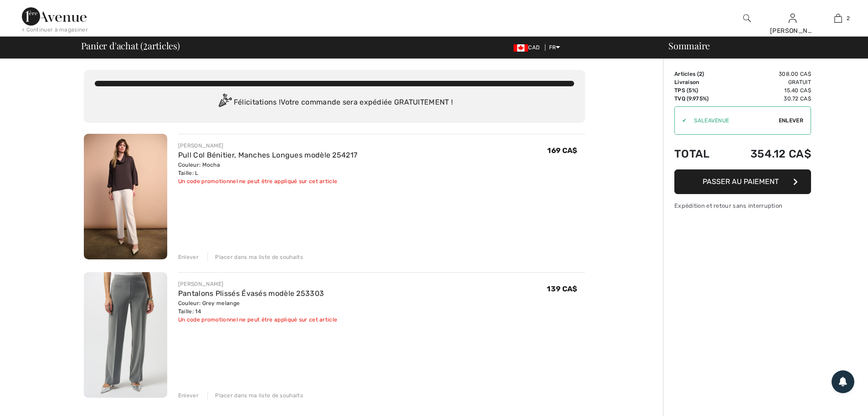 This screenshot has width=868, height=416. Describe the element at coordinates (769, 99) in the screenshot. I see `td: 30.72 CA$` at that location.